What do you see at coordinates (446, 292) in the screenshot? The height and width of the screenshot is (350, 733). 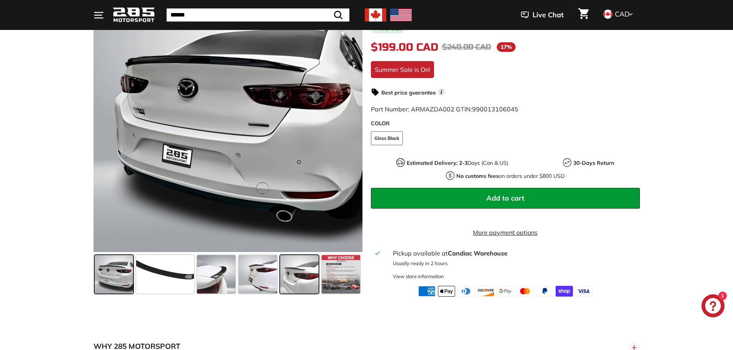 I see `img: apple_pay` at bounding box center [446, 292].